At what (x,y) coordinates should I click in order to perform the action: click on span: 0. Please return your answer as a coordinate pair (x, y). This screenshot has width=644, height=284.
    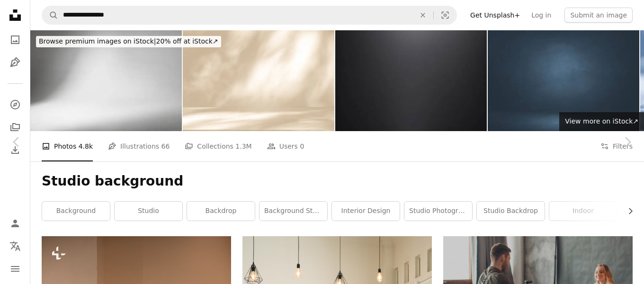
    Looking at the image, I should click on (302, 146).